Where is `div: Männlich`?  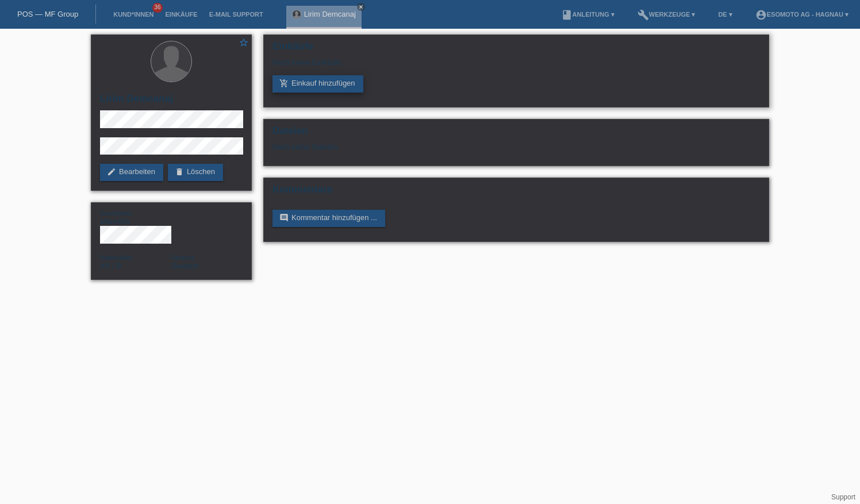 div: Männlich is located at coordinates (135, 217).